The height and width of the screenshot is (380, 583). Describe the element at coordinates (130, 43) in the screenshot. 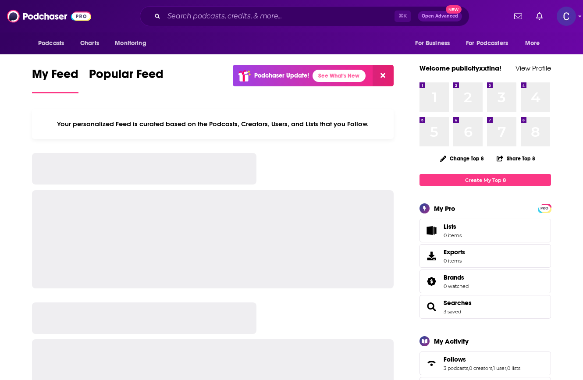

I see `span: Monitoring` at that location.